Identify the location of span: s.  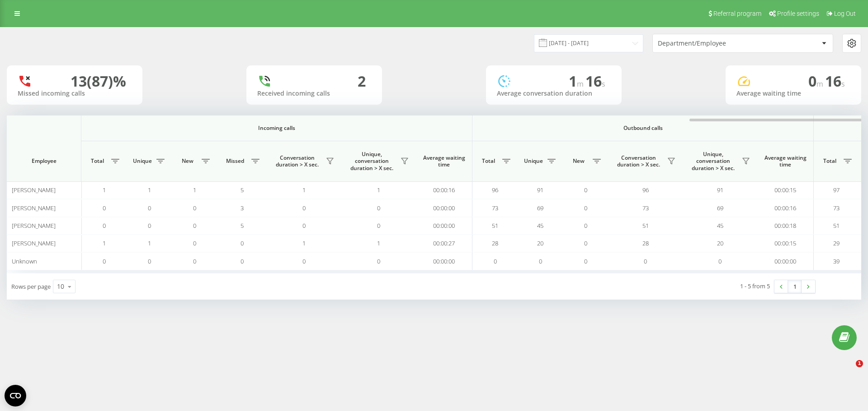
(604, 84).